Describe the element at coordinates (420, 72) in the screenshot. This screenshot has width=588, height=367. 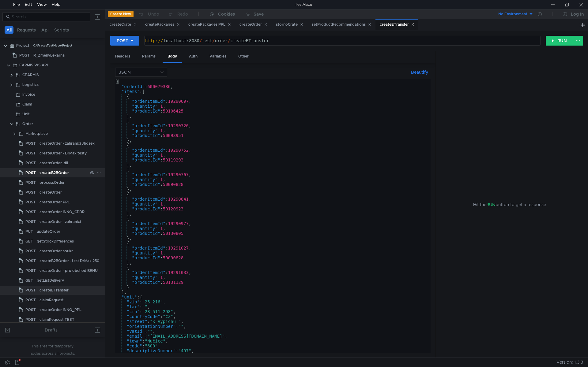
I see `button: Beautify` at that location.